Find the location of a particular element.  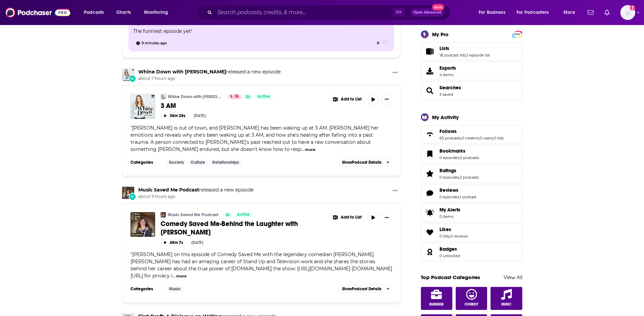

a: 0 reviews is located at coordinates (459, 236).